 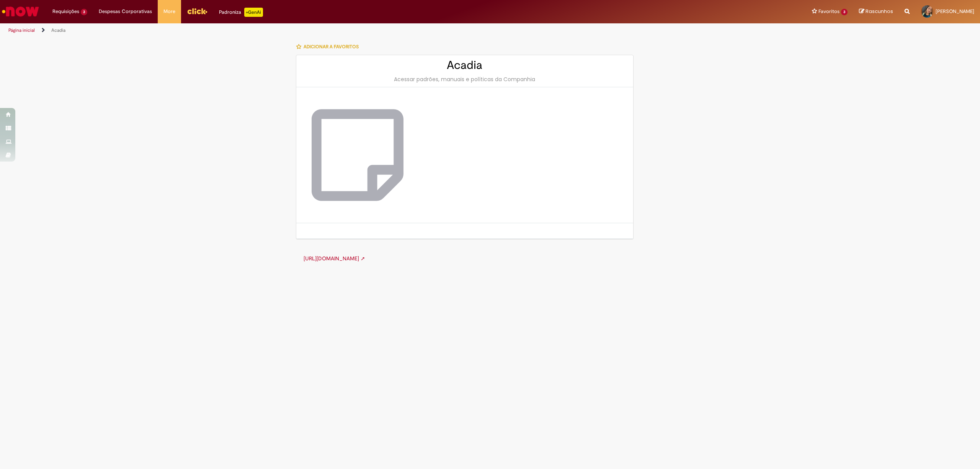 I want to click on a: Rascunhos, so click(x=875, y=12).